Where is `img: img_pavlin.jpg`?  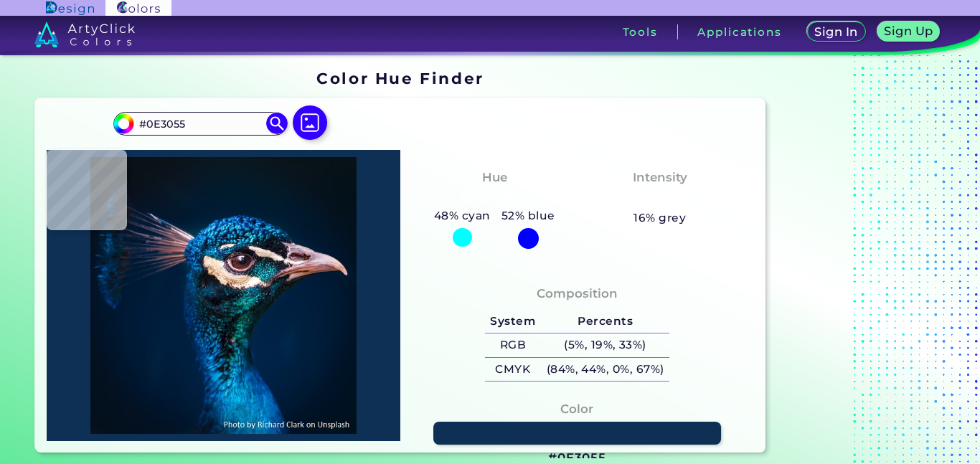 img: img_pavlin.jpg is located at coordinates (223, 296).